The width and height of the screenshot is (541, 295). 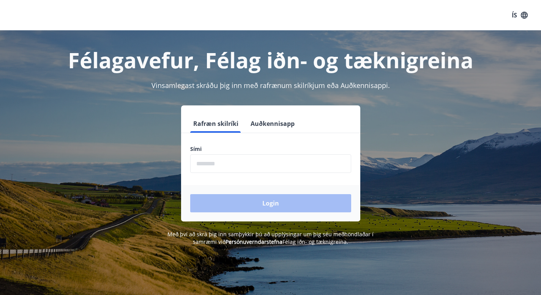 What do you see at coordinates (520, 15) in the screenshot?
I see `button: ÍS` at bounding box center [520, 15].